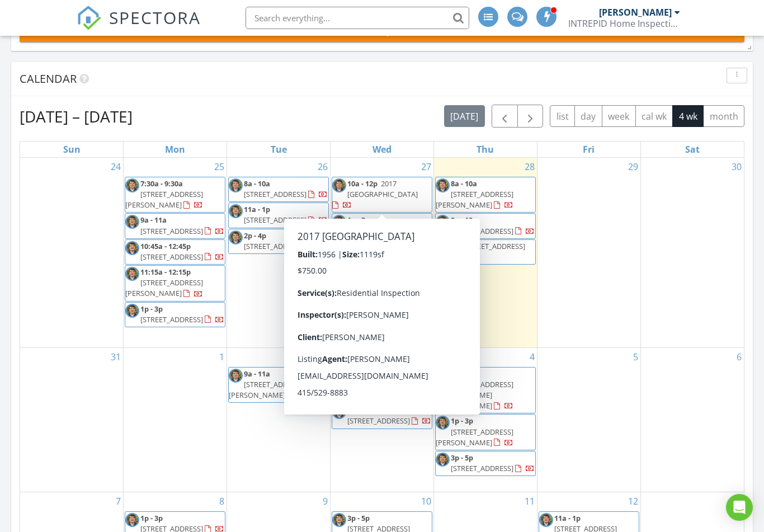 This screenshot has width=764, height=532. Describe the element at coordinates (692, 419) in the screenshot. I see `td: Go to September 6, 2025` at that location.